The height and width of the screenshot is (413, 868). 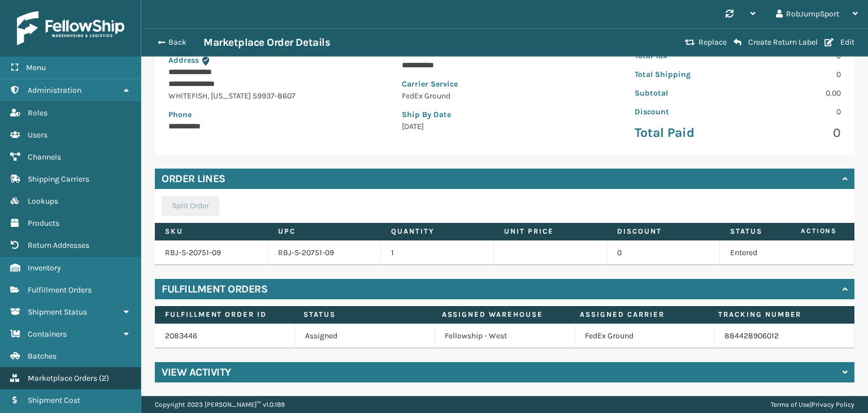 I want to click on label: Fulfillment Order Id, so click(x=224, y=314).